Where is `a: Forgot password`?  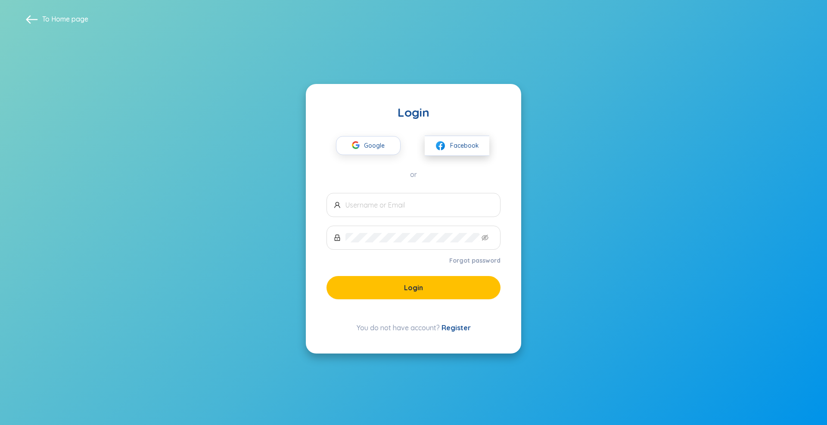 a: Forgot password is located at coordinates (475, 261).